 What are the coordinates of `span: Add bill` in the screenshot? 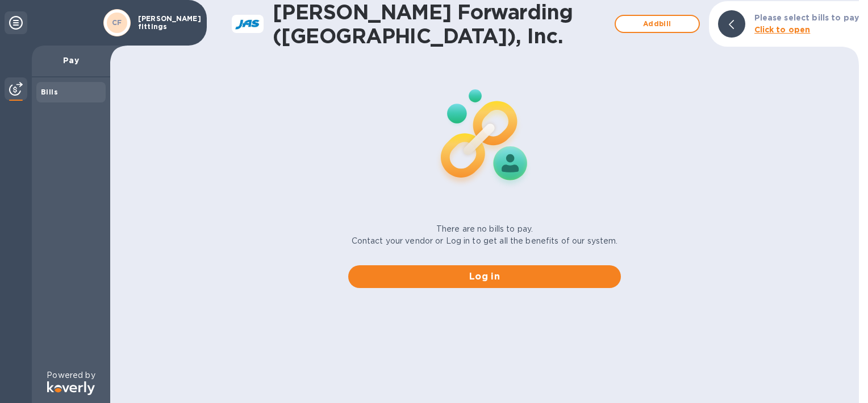 It's located at (657, 24).